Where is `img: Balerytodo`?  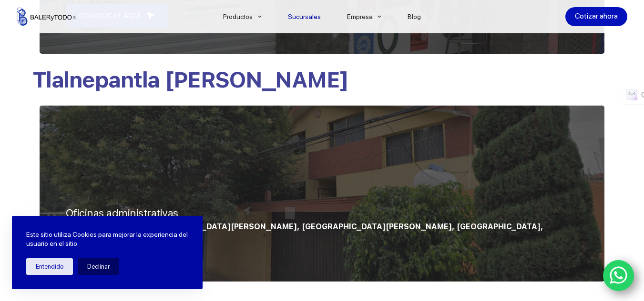 img: Balerytodo is located at coordinates (46, 17).